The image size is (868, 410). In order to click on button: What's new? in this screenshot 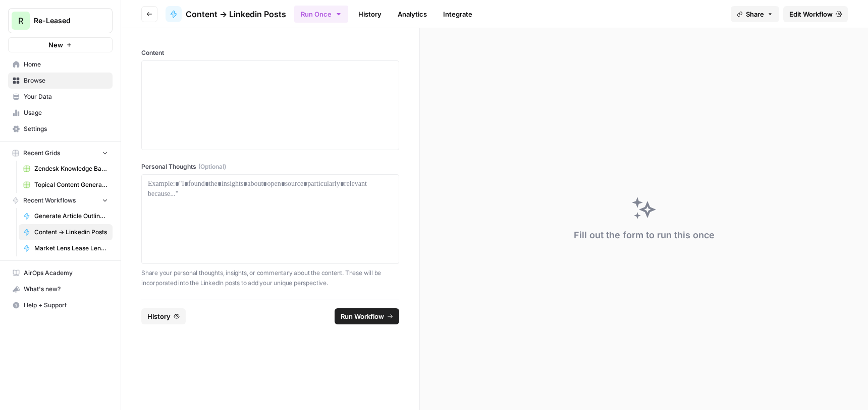, I will do `click(60, 290)`.